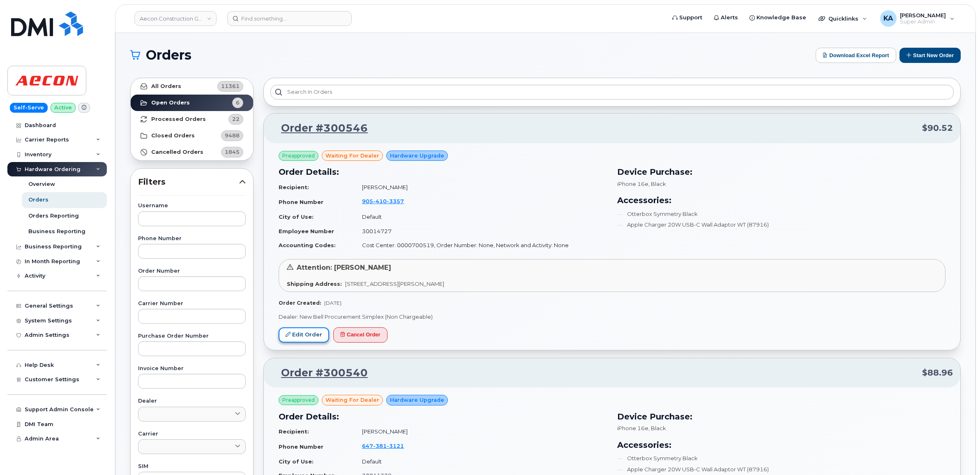  What do you see at coordinates (192, 136) in the screenshot?
I see `a: Closed Orders9488` at bounding box center [192, 136].